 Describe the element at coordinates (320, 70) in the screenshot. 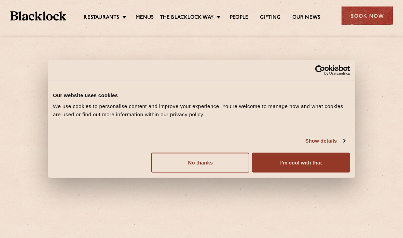

I see `a: Usercentrics Cookiebot - opens in a new window` at that location.